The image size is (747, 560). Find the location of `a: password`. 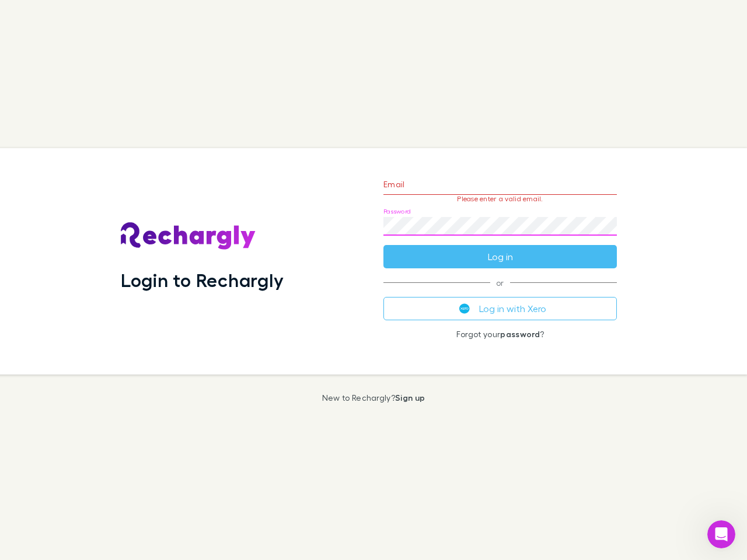

a: password is located at coordinates (520, 334).